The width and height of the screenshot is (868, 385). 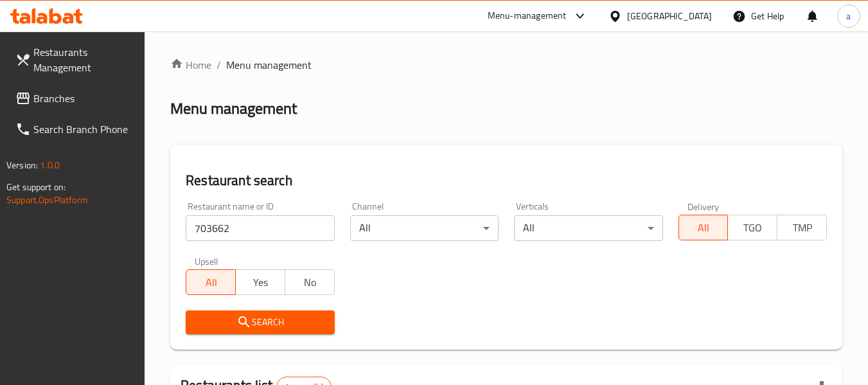 What do you see at coordinates (260, 322) in the screenshot?
I see `button: Search` at bounding box center [260, 322].